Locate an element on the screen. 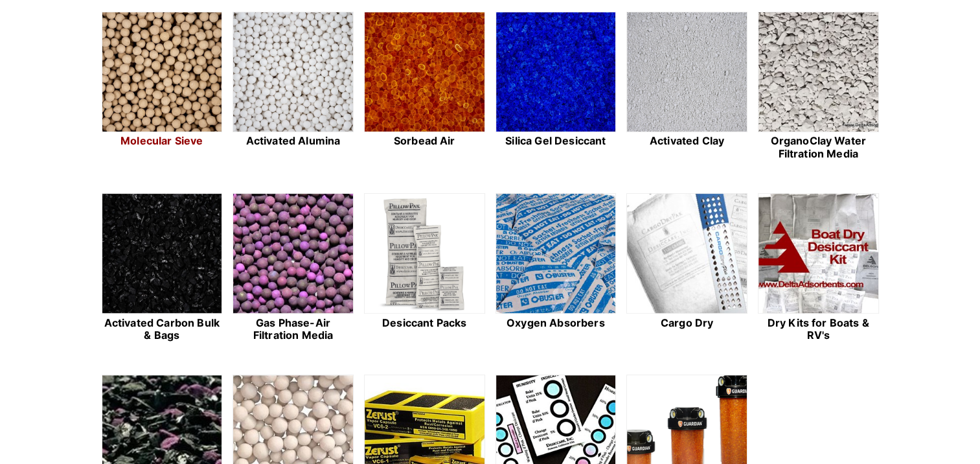 The width and height of the screenshot is (980, 464). a: Gas Phase-Air Filtration Media is located at coordinates (293, 268).